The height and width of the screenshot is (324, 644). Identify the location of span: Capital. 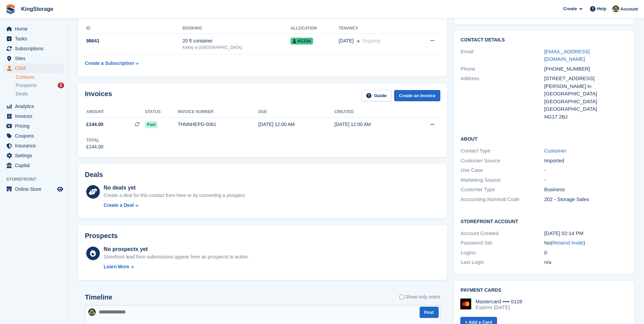
(36, 166).